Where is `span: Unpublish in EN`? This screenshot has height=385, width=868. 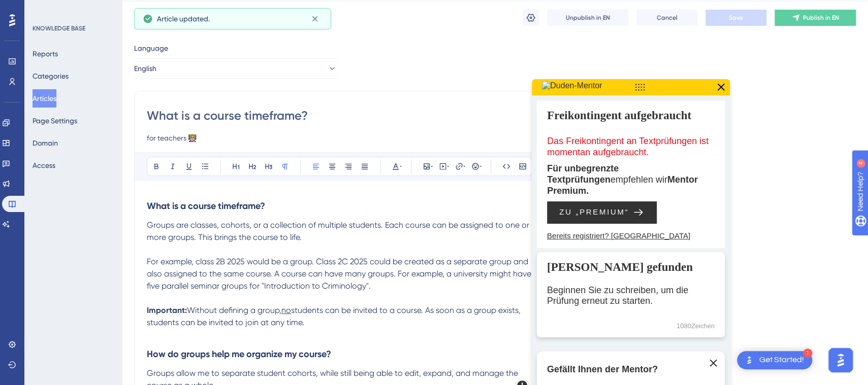 span: Unpublish in EN is located at coordinates (588, 18).